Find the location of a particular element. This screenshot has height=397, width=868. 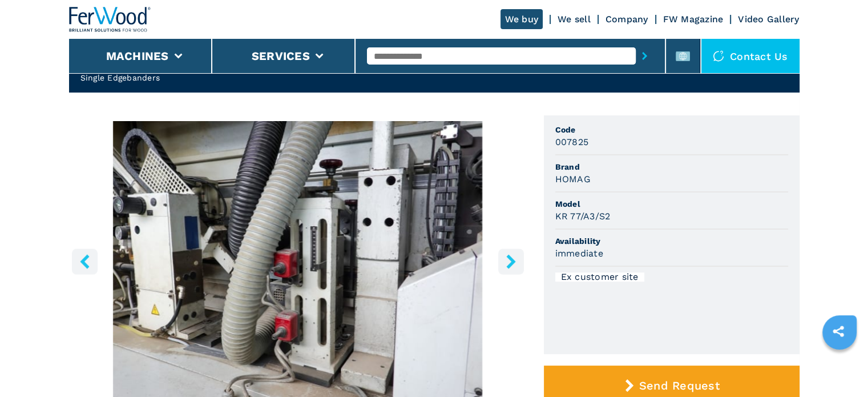

img: Contact us is located at coordinates (718, 56).